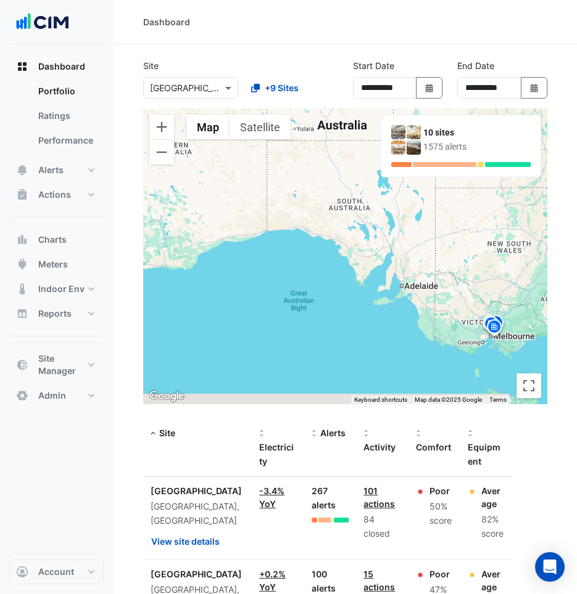  Describe the element at coordinates (413, 132) in the screenshot. I see `img: Chirnside Park Shopping Centre` at that location.